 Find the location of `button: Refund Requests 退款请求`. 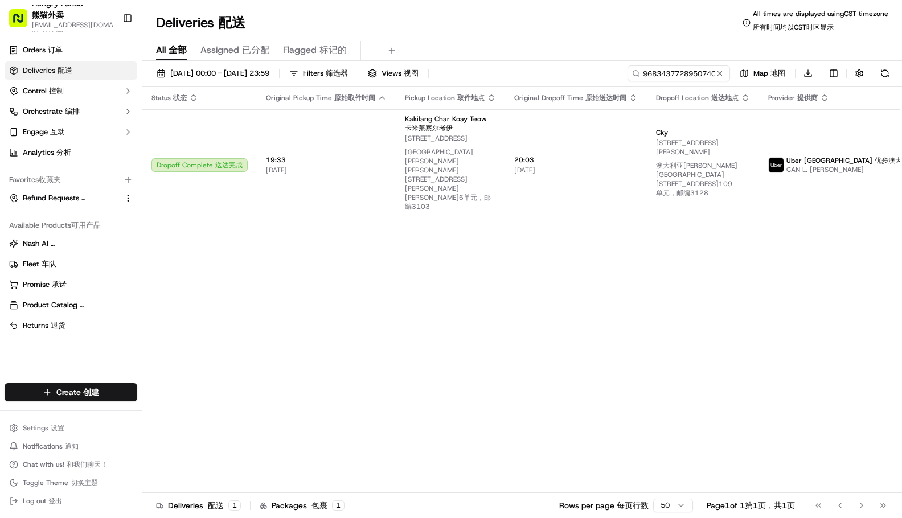

button: Refund Requests 退款请求 is located at coordinates (71, 198).